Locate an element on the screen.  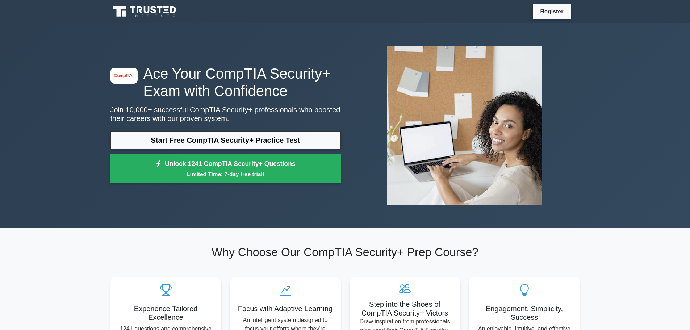
h5: Experience Tailored Excellence is located at coordinates (166, 313).